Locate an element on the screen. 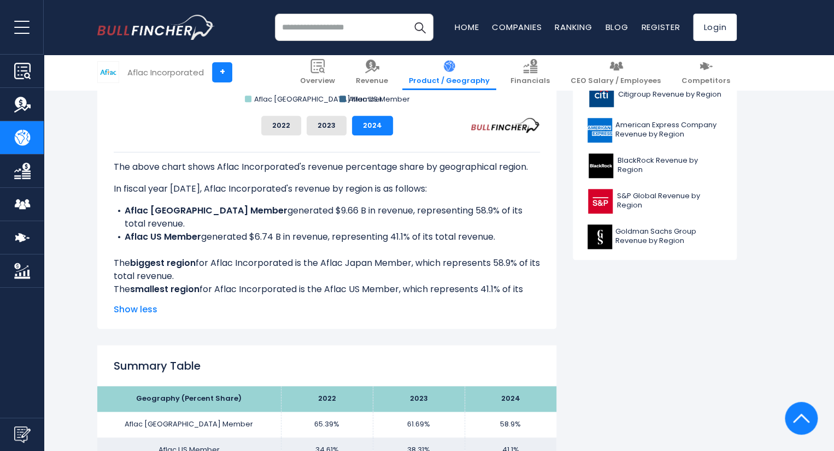 The width and height of the screenshot is (834, 451). text: Aflac US Member is located at coordinates (379, 99).